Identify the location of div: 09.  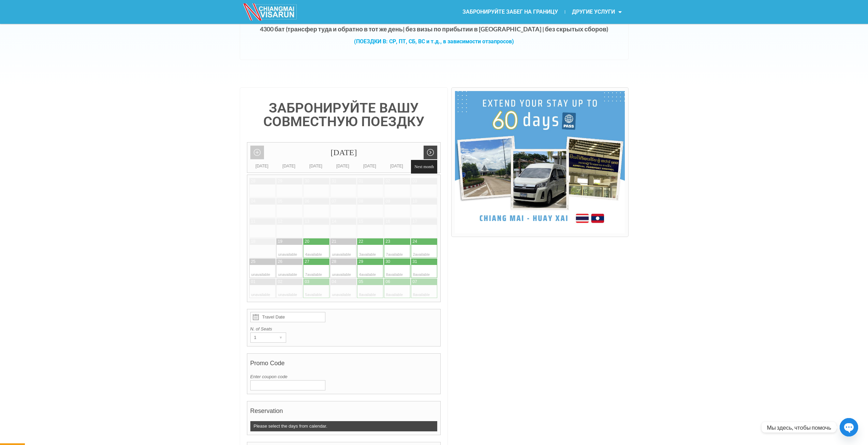
(388, 201).